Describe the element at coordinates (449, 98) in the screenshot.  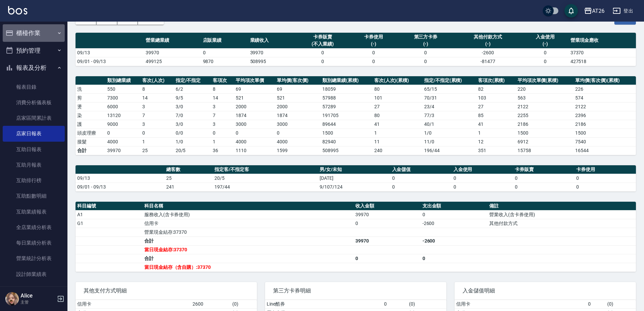
I see `td: 70 / 31` at that location.